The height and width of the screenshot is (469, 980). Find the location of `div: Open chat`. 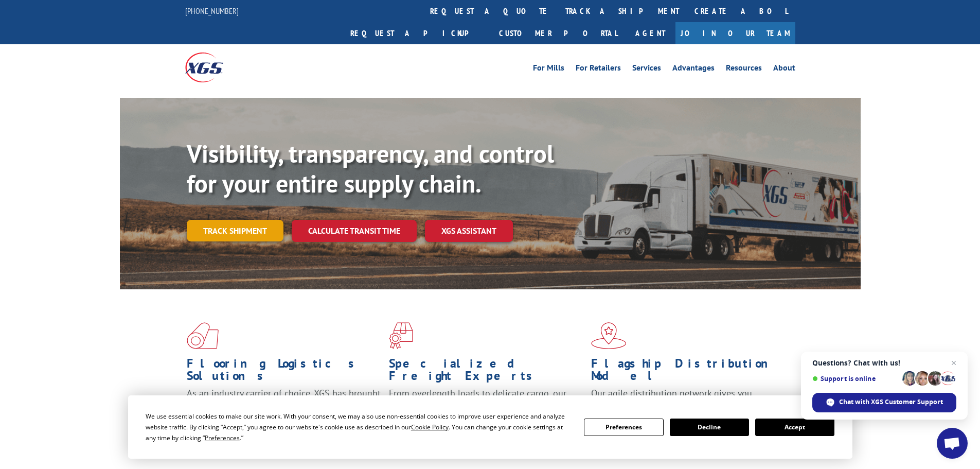

div: Open chat is located at coordinates (952, 443).